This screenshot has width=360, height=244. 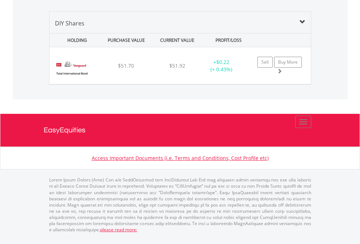 I want to click on div: CURRENT VALUE, so click(x=177, y=40).